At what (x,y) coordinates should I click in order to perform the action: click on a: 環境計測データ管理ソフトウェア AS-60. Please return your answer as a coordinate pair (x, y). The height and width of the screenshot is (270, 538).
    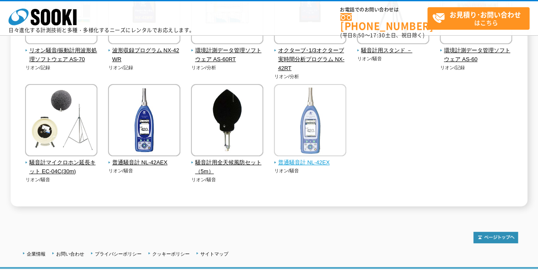
    Looking at the image, I should click on (476, 51).